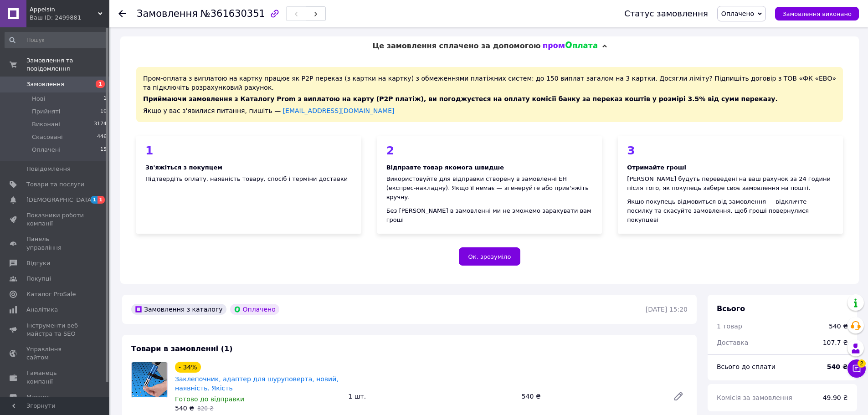 The width and height of the screenshot is (868, 415). Describe the element at coordinates (103, 150) in the screenshot. I see `span: 15` at that location.